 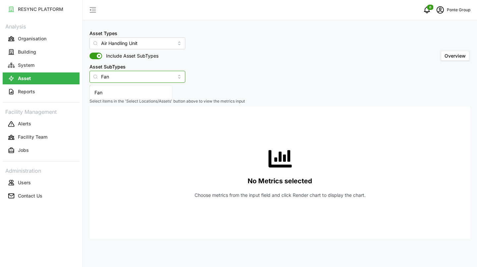 I want to click on a: Contact Us, so click(x=41, y=196).